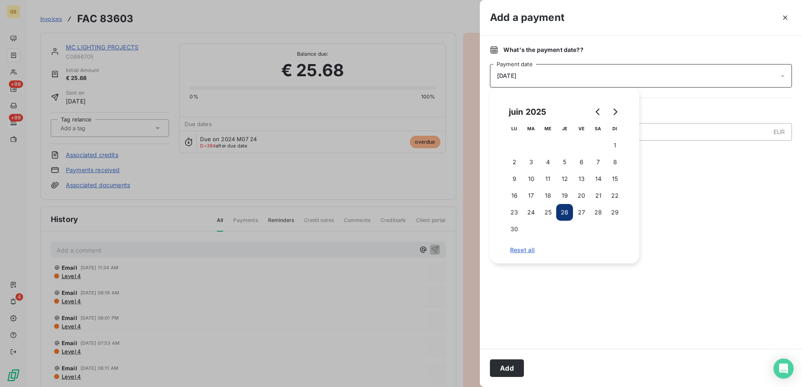  What do you see at coordinates (783, 369) in the screenshot?
I see `div: Open Intercom Messenger` at bounding box center [783, 369].